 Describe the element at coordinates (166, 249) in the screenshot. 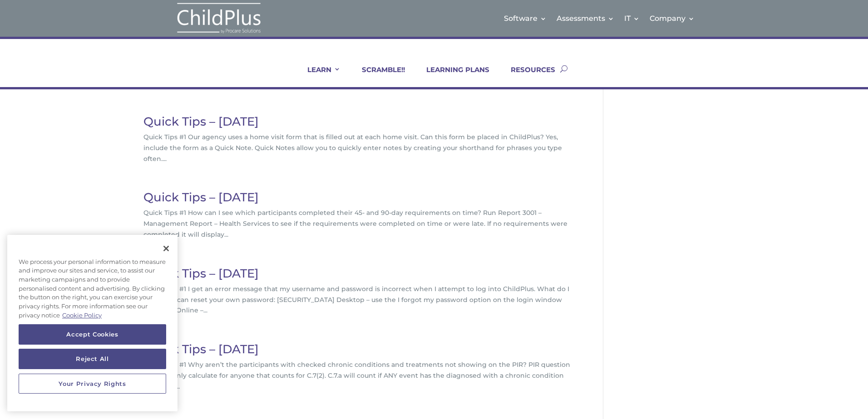

I see `button: Close` at that location.